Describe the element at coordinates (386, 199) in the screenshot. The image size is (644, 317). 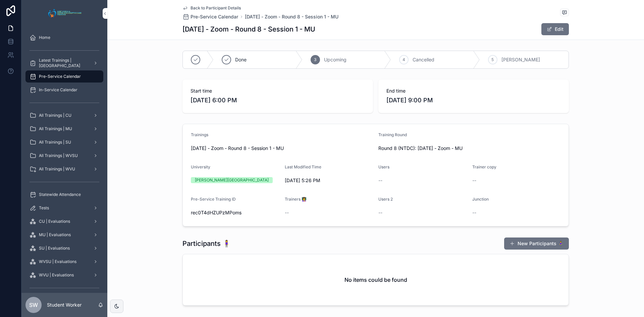
I see `span: Users 2` at that location.